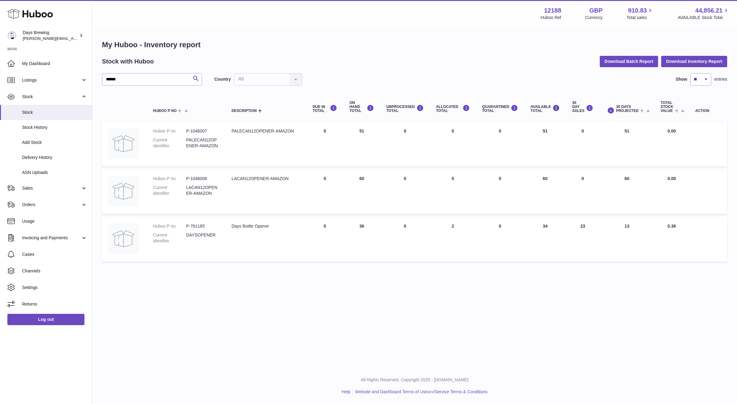  I want to click on button: Download Batch Report, so click(629, 61).